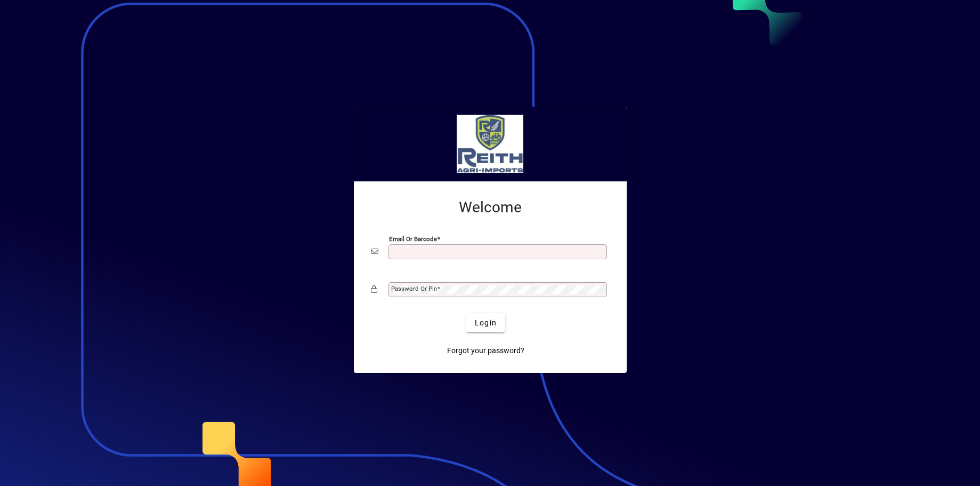 This screenshot has height=486, width=980. I want to click on h2: Welcome, so click(490, 207).